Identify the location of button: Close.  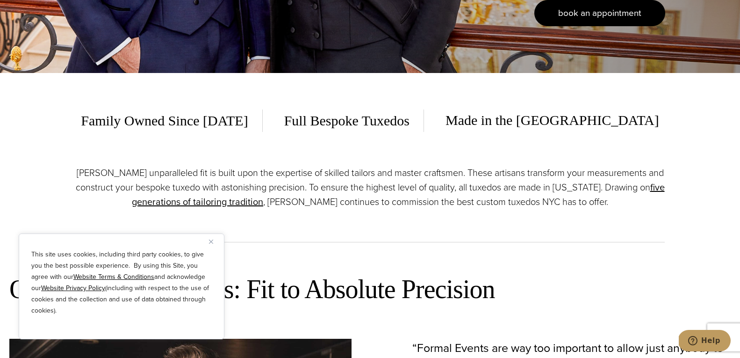
(215, 241).